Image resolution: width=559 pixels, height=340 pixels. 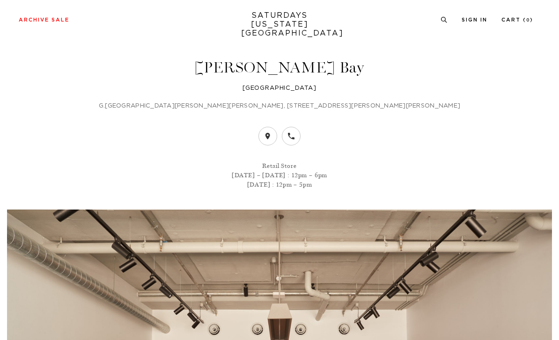 What do you see at coordinates (517, 20) in the screenshot?
I see `a: Cart (0)` at bounding box center [517, 20].